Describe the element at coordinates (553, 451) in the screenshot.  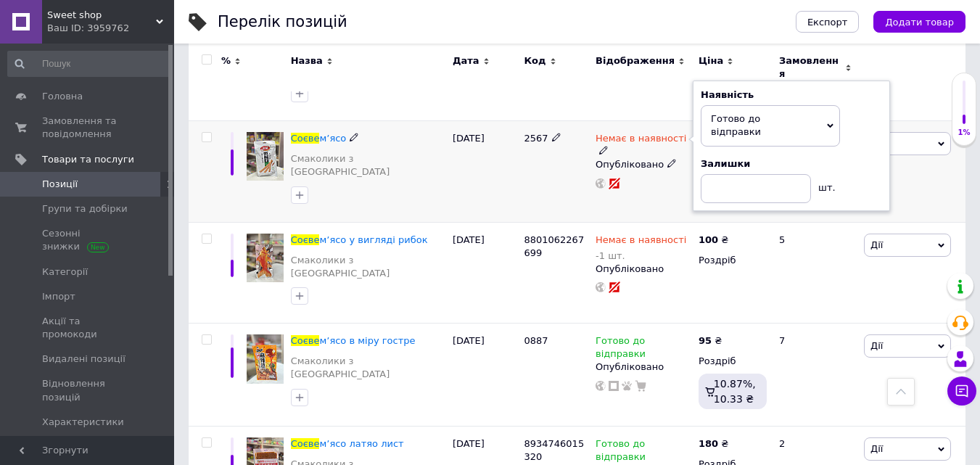
I see `span: 8934746015320` at that location.